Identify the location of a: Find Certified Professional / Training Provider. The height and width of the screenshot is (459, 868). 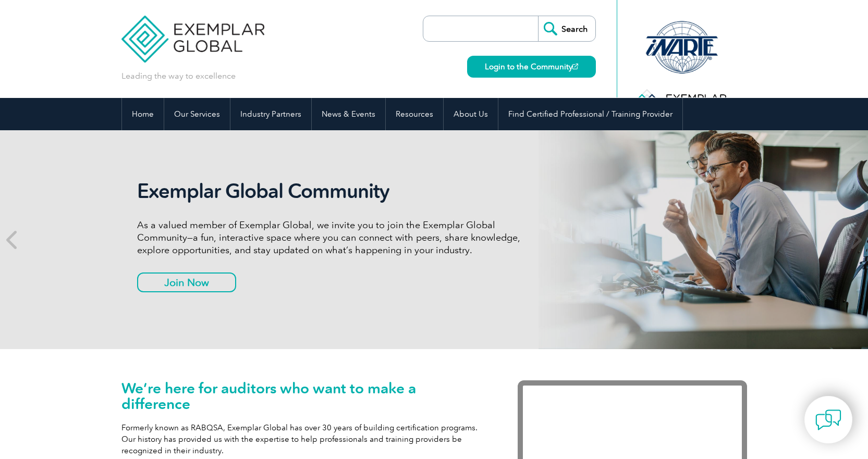
(590, 114).